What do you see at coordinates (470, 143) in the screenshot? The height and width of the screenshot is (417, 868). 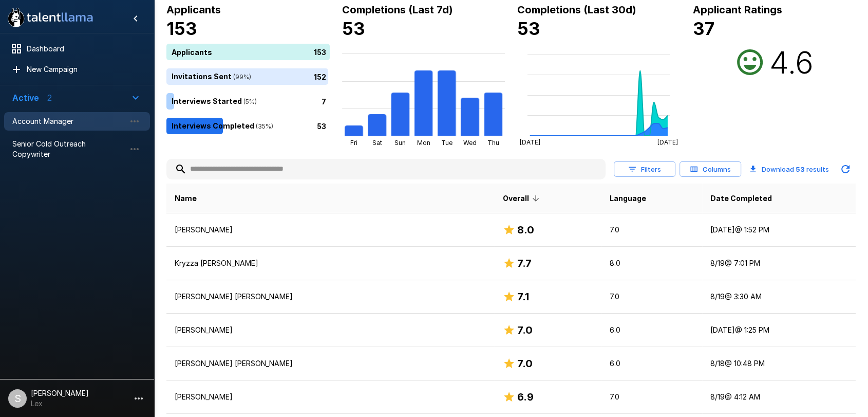 I see `tspan: Wed` at bounding box center [470, 143].